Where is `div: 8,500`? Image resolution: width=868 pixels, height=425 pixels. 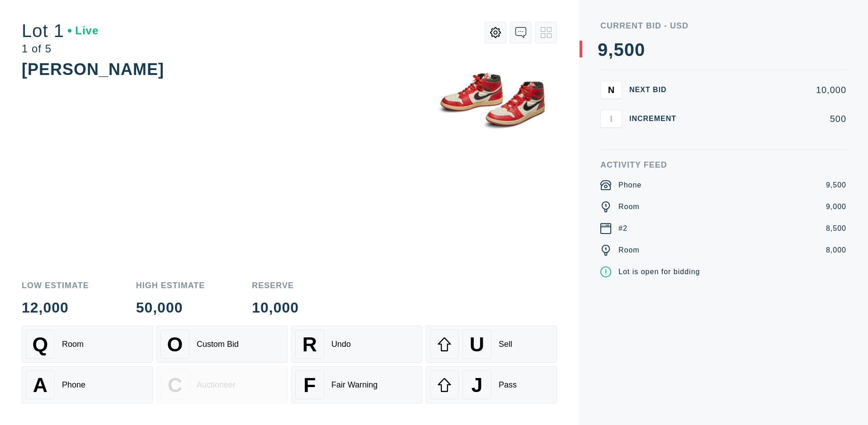 div: 8,500 is located at coordinates (836, 229).